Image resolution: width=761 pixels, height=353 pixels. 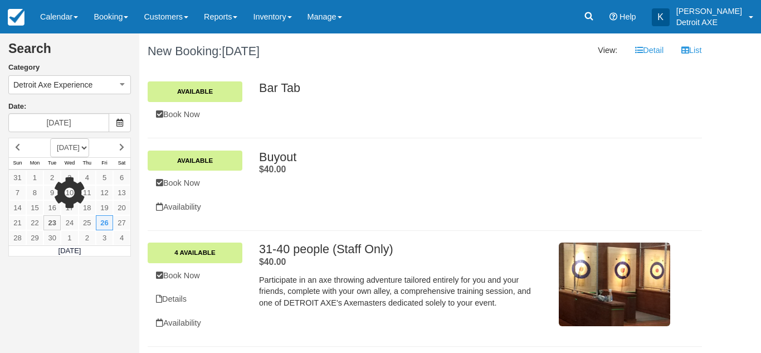 What do you see at coordinates (709, 22) in the screenshot?
I see `p: Detroit AXE` at bounding box center [709, 22].